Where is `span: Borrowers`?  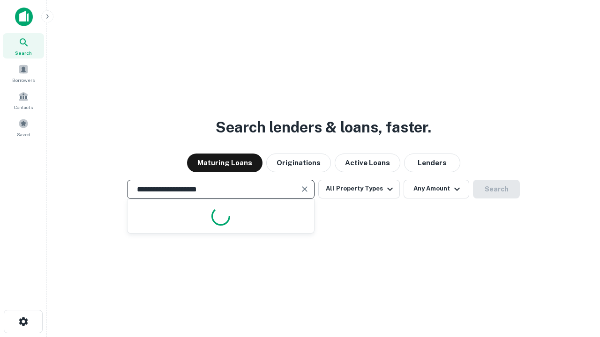
span: Borrowers is located at coordinates (23, 80).